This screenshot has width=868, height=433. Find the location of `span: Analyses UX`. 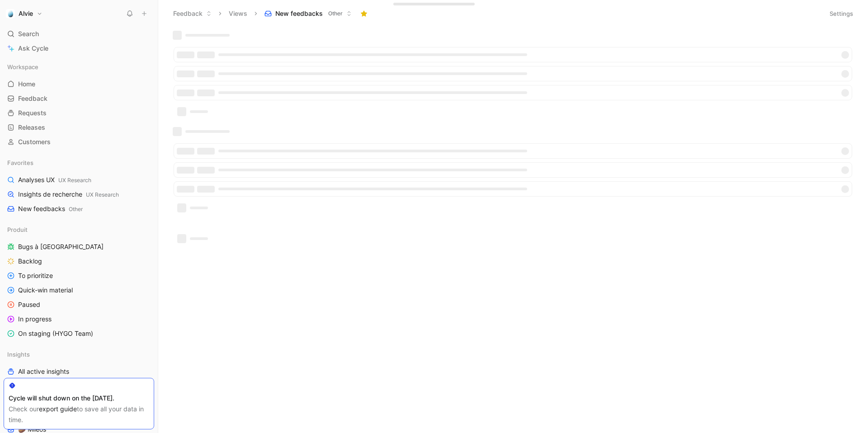

span: Analyses UX is located at coordinates (55, 180).